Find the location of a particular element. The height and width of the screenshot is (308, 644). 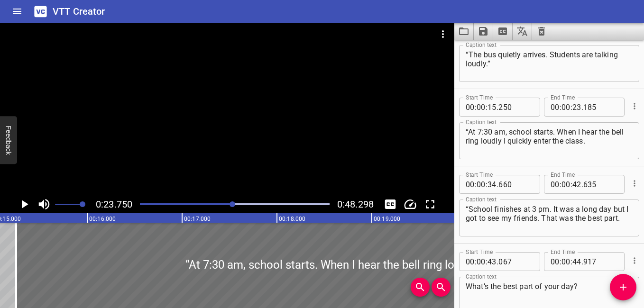

input: 660 is located at coordinates (516, 184).